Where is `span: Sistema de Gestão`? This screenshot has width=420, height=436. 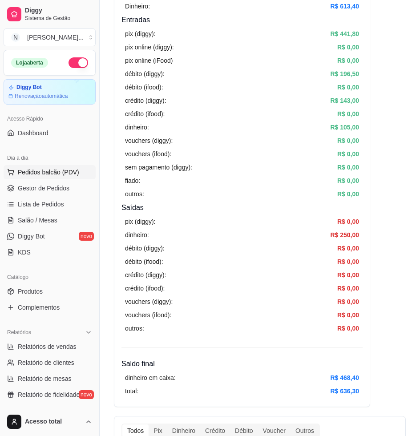
span: Sistema de Gestão is located at coordinates (58, 18).